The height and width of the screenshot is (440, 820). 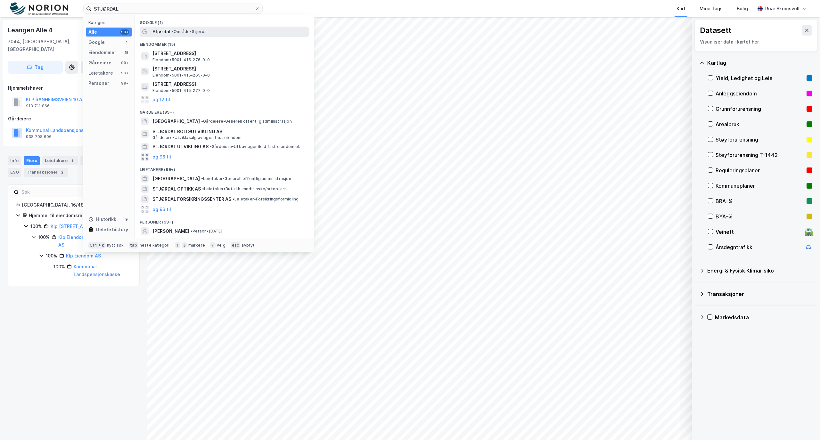 I want to click on div: Kartlag, so click(x=760, y=63).